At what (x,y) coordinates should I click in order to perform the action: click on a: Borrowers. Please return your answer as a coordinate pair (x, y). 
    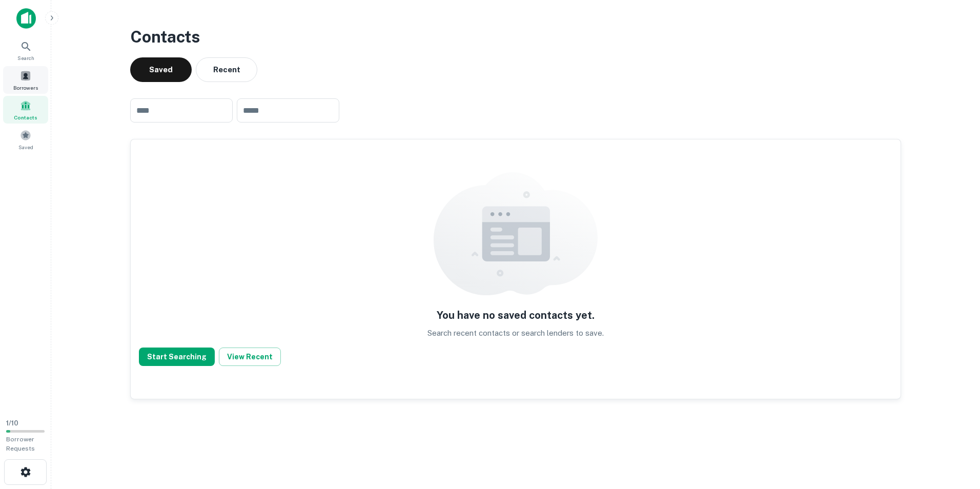
    Looking at the image, I should click on (26, 80).